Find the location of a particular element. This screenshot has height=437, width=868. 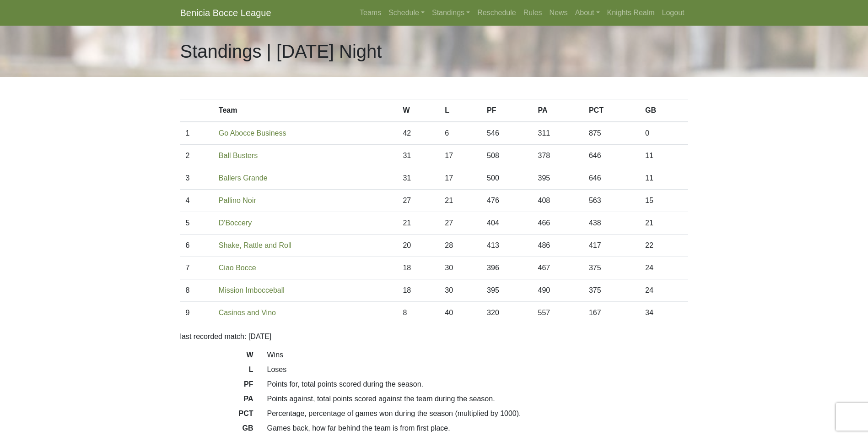

a: Logout is located at coordinates (673, 13).